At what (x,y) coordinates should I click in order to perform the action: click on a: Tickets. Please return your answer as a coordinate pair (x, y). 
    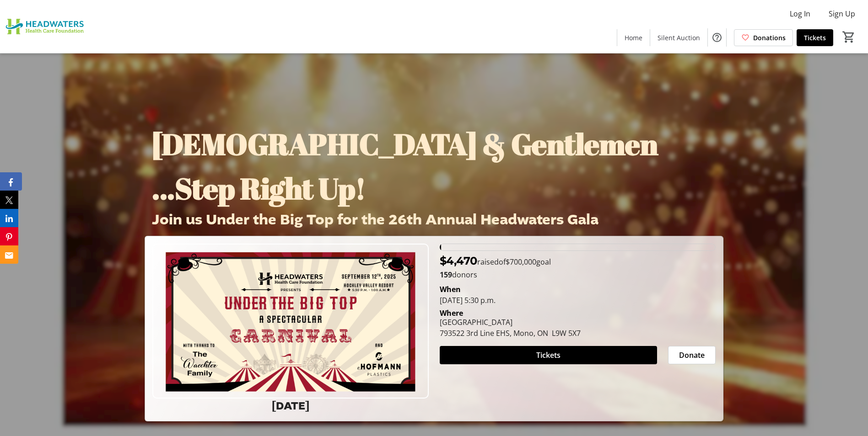
    Looking at the image, I should click on (815, 37).